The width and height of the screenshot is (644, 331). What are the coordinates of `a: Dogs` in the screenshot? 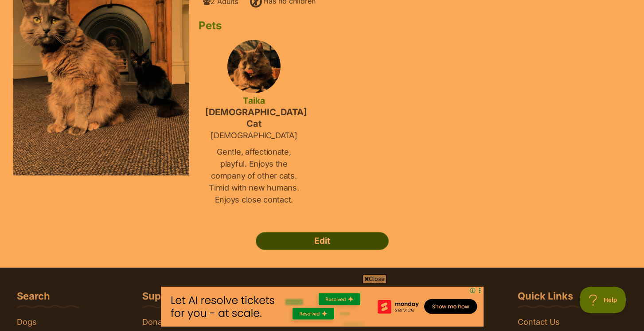 It's located at (71, 323).